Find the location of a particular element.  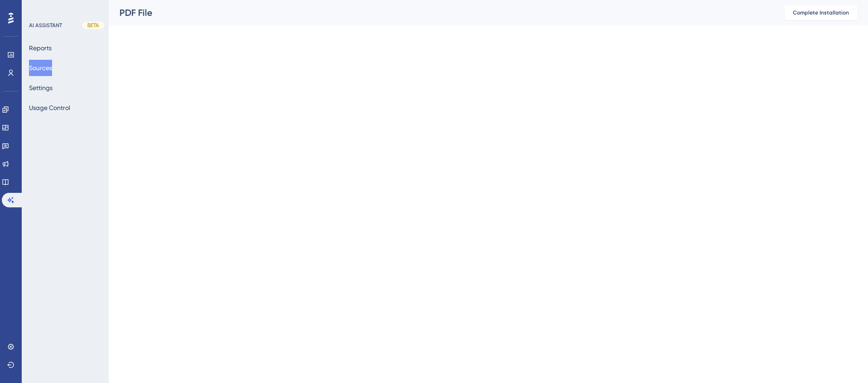

button: Complete Installation is located at coordinates (821, 13).